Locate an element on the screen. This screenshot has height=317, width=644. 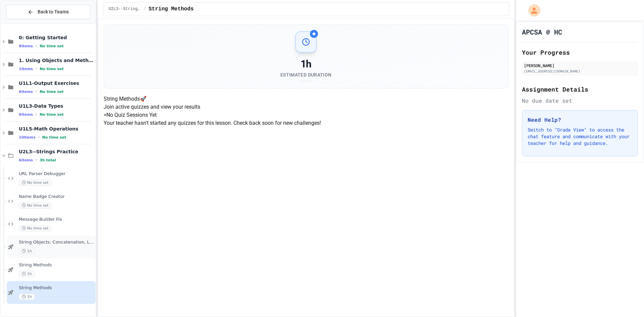
span: 1. Using Objects and Methods is located at coordinates (57, 61).